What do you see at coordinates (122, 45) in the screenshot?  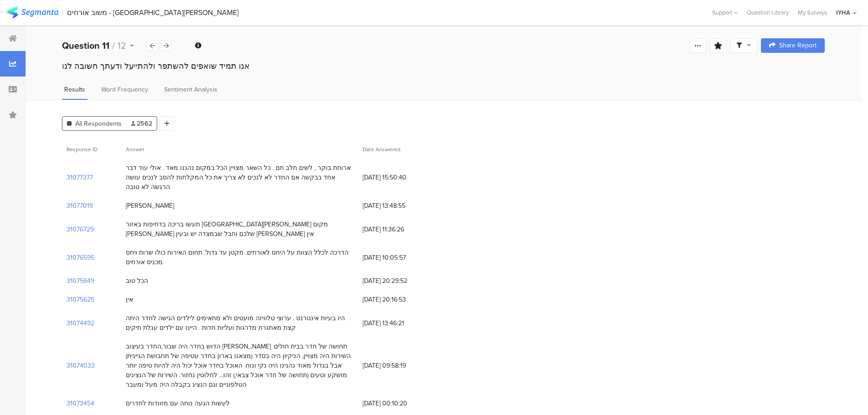 I see `span: 12` at bounding box center [122, 45].